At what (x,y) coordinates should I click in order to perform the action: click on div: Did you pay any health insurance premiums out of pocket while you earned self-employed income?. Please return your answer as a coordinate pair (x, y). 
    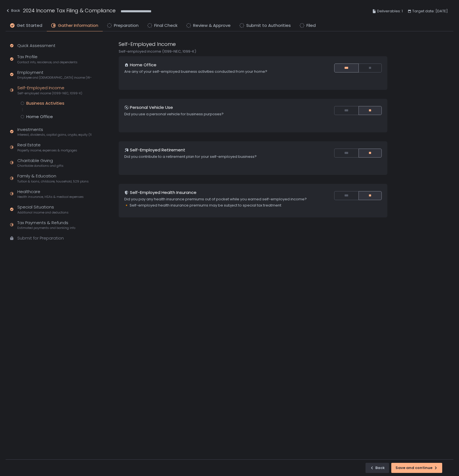
    Looking at the image, I should click on (218, 199).